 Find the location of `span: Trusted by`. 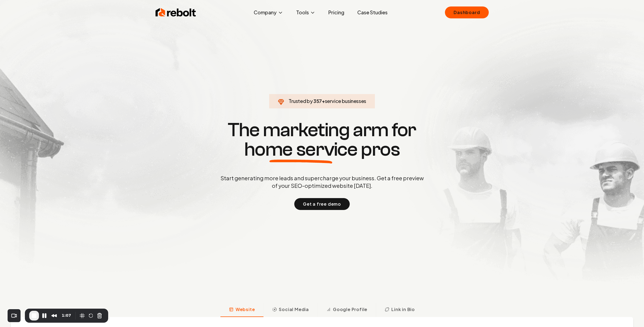

span: Trusted by is located at coordinates (300, 101).